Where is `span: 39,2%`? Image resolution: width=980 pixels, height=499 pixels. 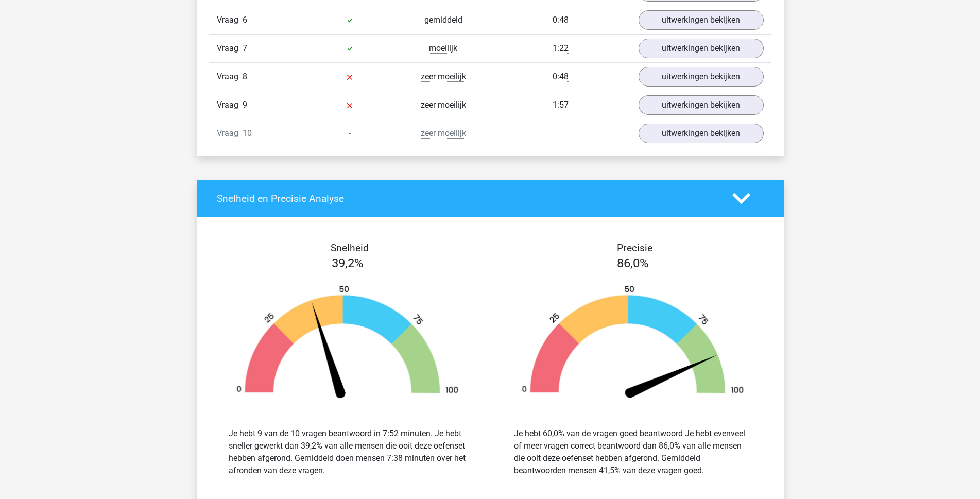 span: 39,2% is located at coordinates (347, 263).